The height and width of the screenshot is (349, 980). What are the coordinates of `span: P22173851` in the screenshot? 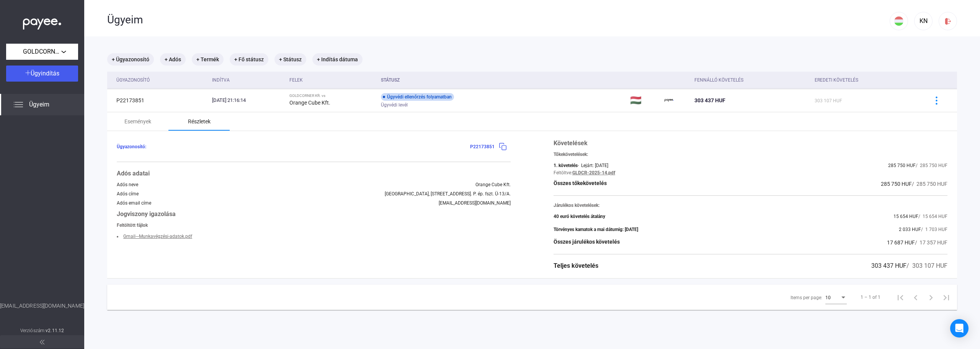 It's located at (482, 146).